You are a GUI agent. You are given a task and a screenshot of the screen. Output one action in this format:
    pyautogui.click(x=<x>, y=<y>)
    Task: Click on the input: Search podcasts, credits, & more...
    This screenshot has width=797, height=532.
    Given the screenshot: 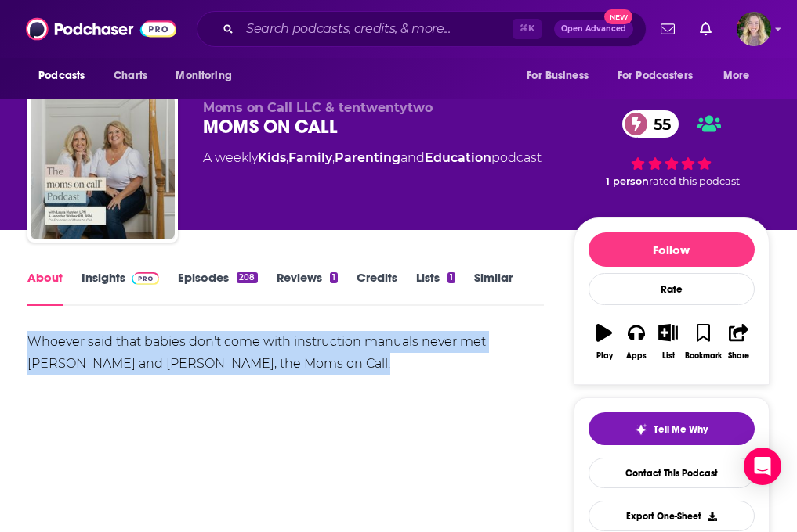 What is the action you would take?
    pyautogui.click(x=376, y=29)
    